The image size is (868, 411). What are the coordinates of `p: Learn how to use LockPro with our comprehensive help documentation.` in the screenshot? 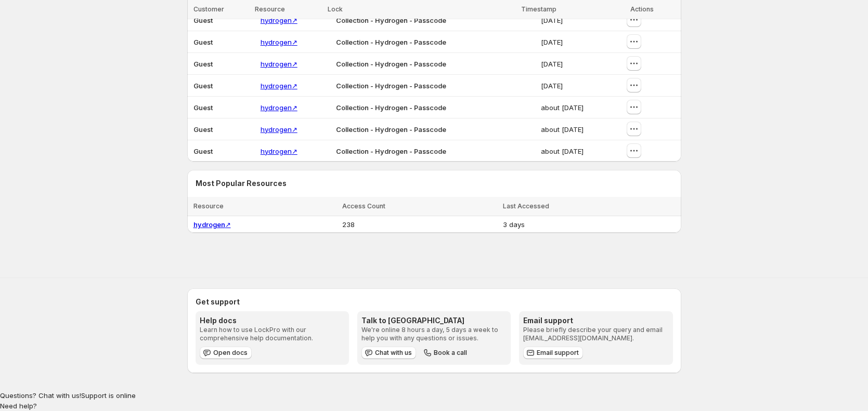 It's located at (272, 334).